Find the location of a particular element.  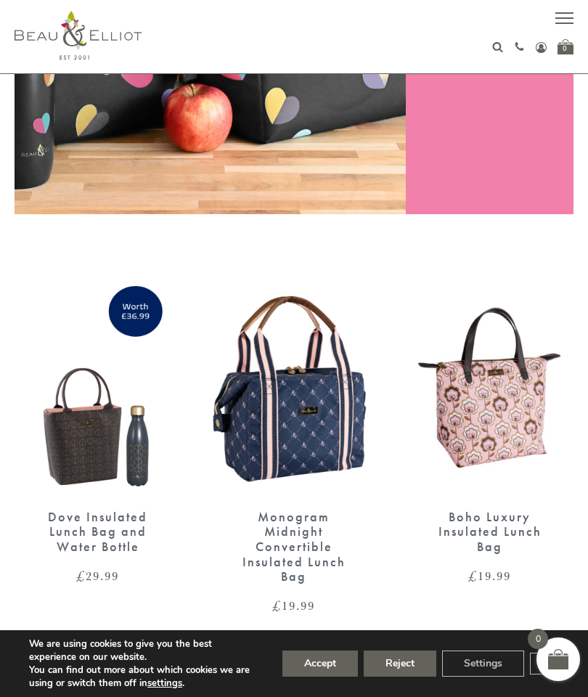

span: 0 is located at coordinates (538, 639).